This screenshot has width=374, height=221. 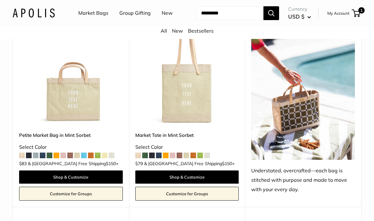 What do you see at coordinates (303, 180) in the screenshot?
I see `div: Understated, overcrafted—each bag is stitched with purpose and made to move with your every day.` at bounding box center [303, 180].